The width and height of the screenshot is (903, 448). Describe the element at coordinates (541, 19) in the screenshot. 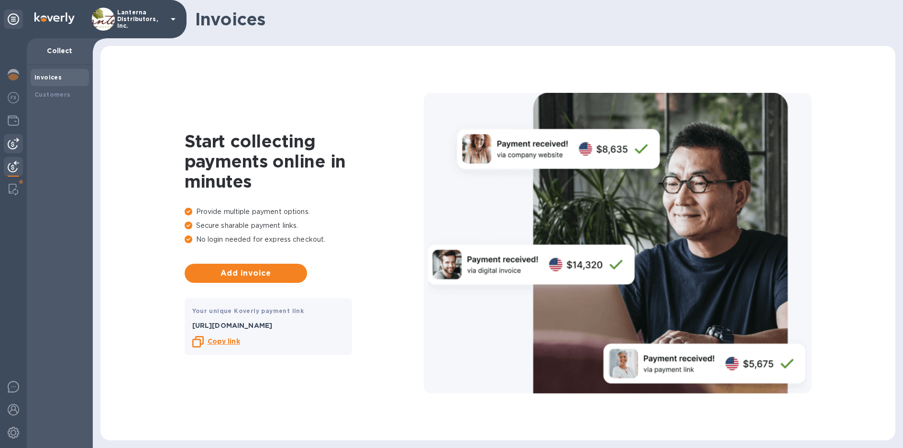

I see `h1: Invoices` at that location.